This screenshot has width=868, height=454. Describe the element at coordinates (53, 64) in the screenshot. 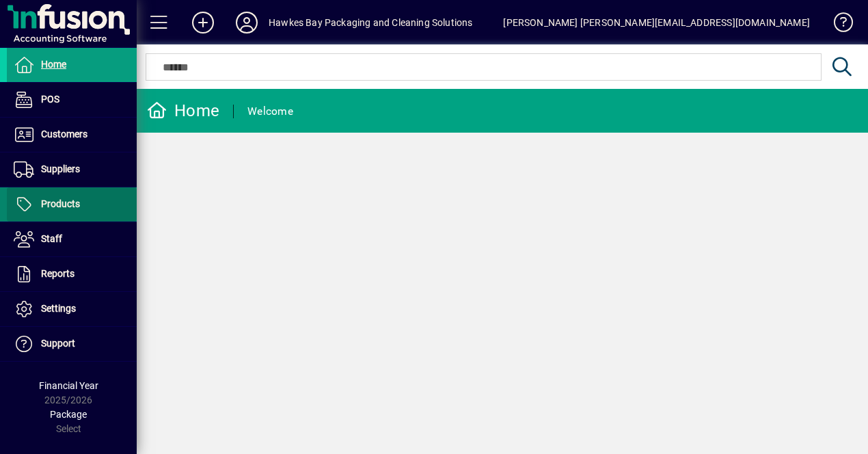

I see `span: Home` at that location.